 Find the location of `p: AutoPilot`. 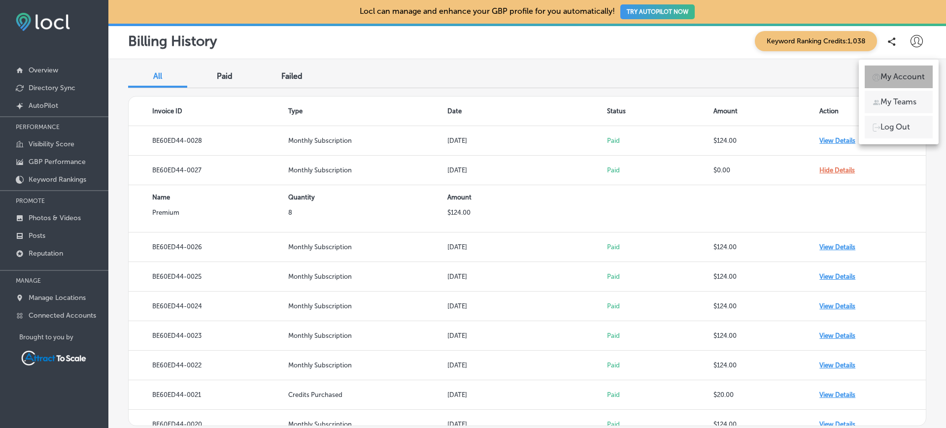

p: AutoPilot is located at coordinates (43, 105).